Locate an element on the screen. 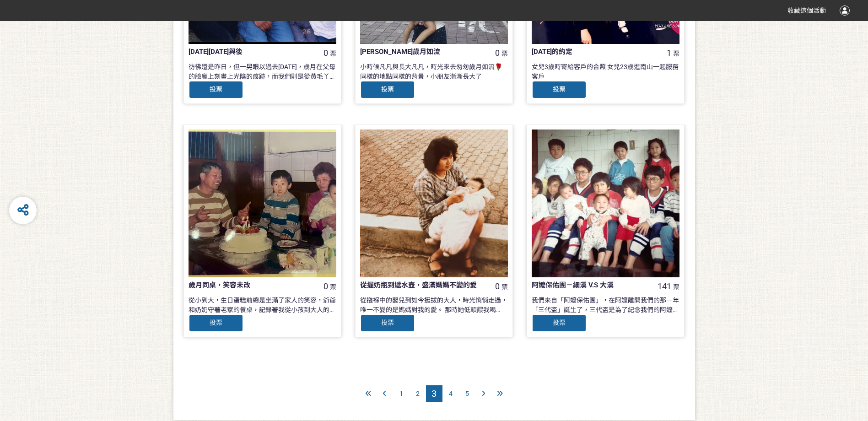  div: 從小到大，生日蛋糕前總是坐滿了家人的笑容，爺爺和奶奶守著老家的餐桌，記錄著我從小孩到大人的模樣。這次，我們和爺爺奶奶一起重拍當年的畫面，雖然歲月在他們臉上留下痕跡，但笑容依然熟悉。希望這張復刻照... is located at coordinates (262, 305).